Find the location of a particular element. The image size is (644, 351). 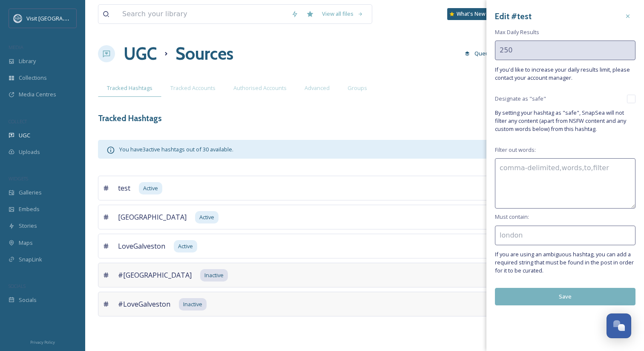

span: Stories is located at coordinates (27, 226).